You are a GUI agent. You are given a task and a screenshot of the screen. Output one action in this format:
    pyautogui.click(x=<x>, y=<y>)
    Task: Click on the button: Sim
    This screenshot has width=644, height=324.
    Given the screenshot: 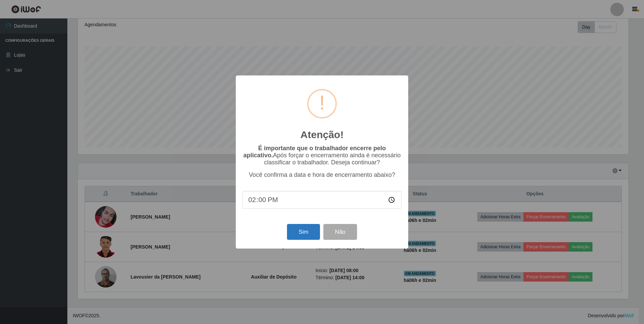 What is the action you would take?
    pyautogui.click(x=303, y=231)
    